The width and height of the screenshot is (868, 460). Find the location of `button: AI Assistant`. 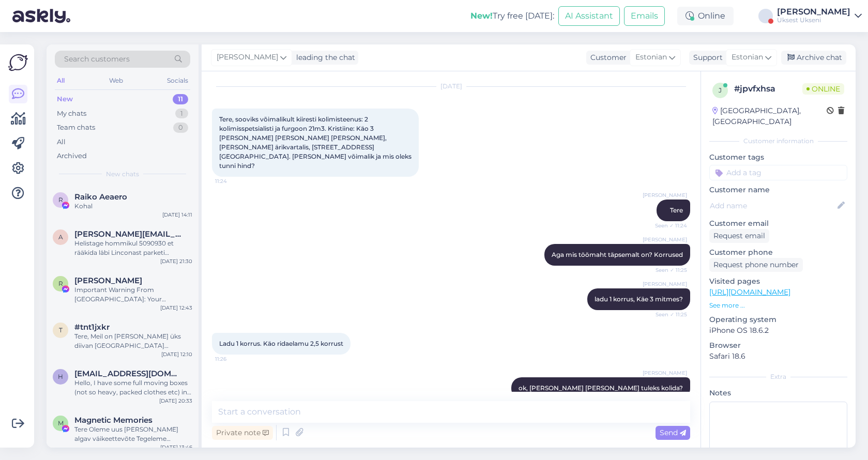

button: AI Assistant is located at coordinates (589, 16).